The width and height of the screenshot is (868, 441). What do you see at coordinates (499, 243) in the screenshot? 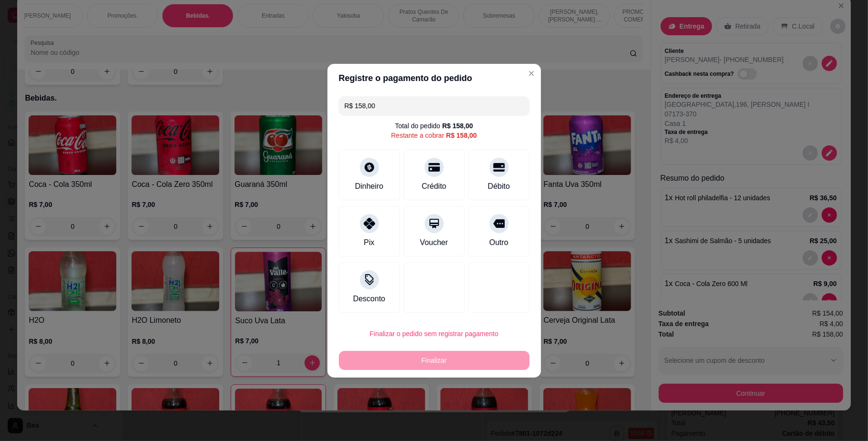
I see `div: Outro` at bounding box center [499, 243].